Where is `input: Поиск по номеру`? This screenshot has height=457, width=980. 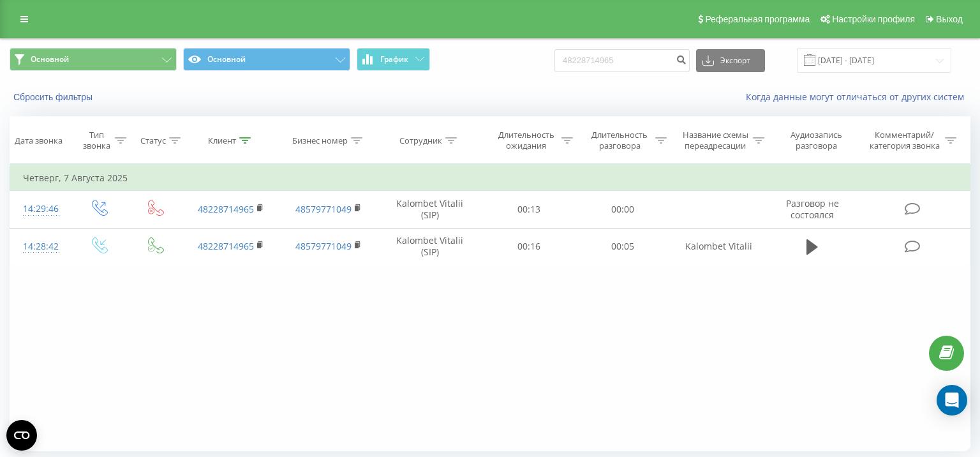 input: Поиск по номеру is located at coordinates (622, 61).